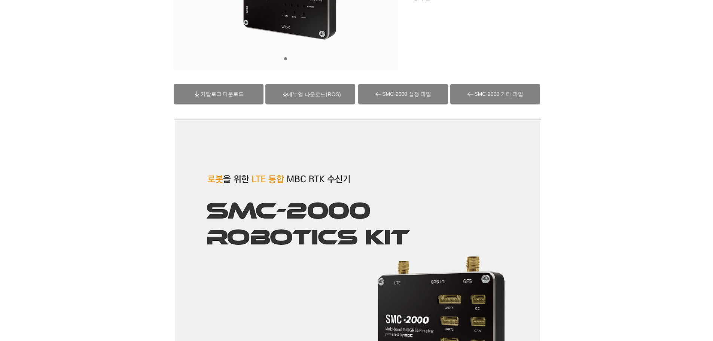  I want to click on a: 01, so click(286, 59).